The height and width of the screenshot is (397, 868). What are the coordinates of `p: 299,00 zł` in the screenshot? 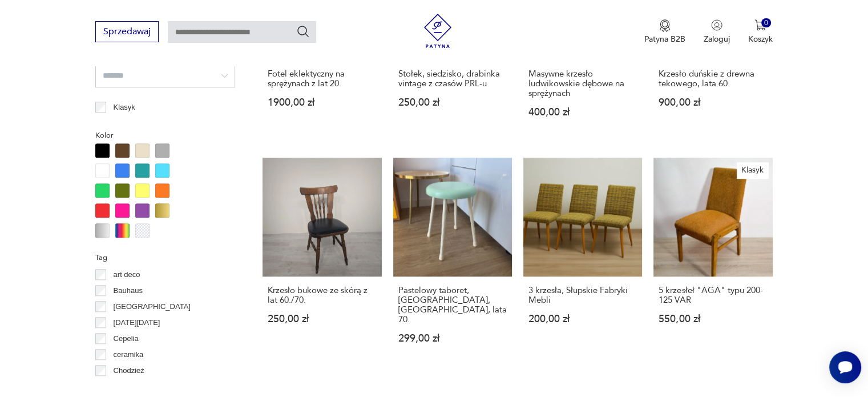 It's located at (453, 338).